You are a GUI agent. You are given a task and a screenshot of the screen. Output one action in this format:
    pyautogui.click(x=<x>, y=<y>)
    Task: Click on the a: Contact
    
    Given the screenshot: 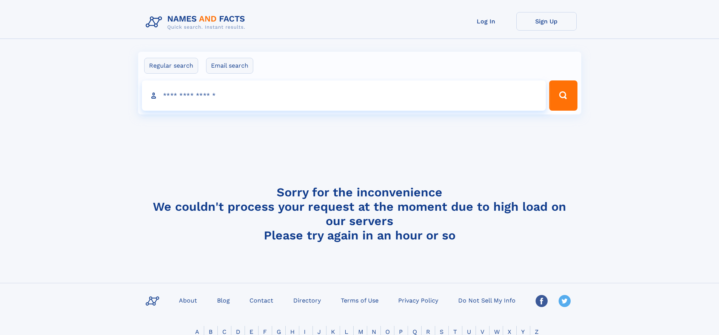 What is the action you would take?
    pyautogui.click(x=261, y=300)
    